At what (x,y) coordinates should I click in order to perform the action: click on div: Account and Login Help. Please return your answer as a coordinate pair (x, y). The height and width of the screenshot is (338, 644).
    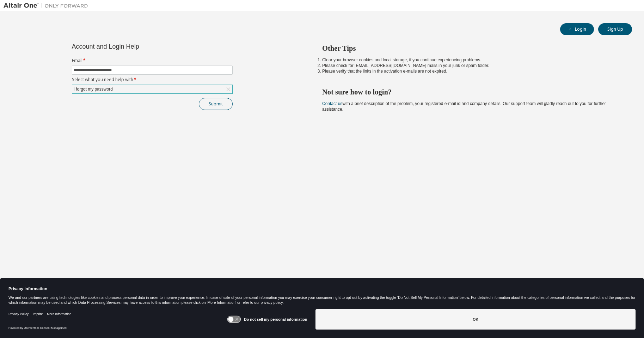
    Looking at the image, I should click on (136, 46).